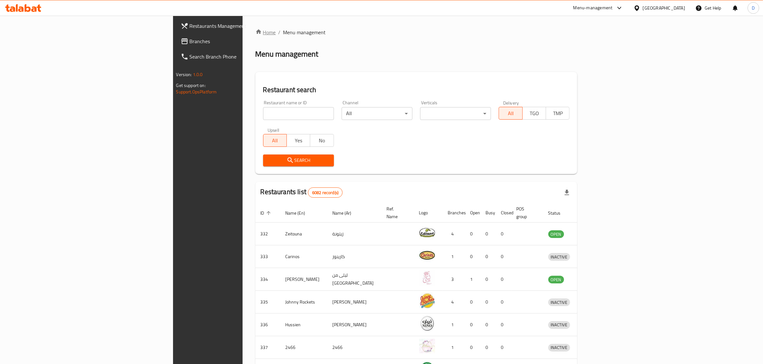 The height and width of the screenshot is (364, 763). Describe the element at coordinates (273, 130) in the screenshot. I see `label: Upsell` at that location.